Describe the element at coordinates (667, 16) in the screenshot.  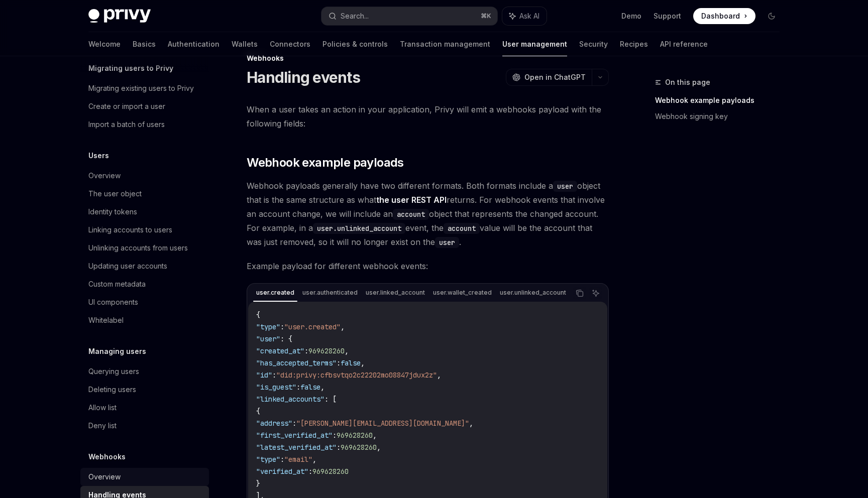
I see `a: Support` at that location.